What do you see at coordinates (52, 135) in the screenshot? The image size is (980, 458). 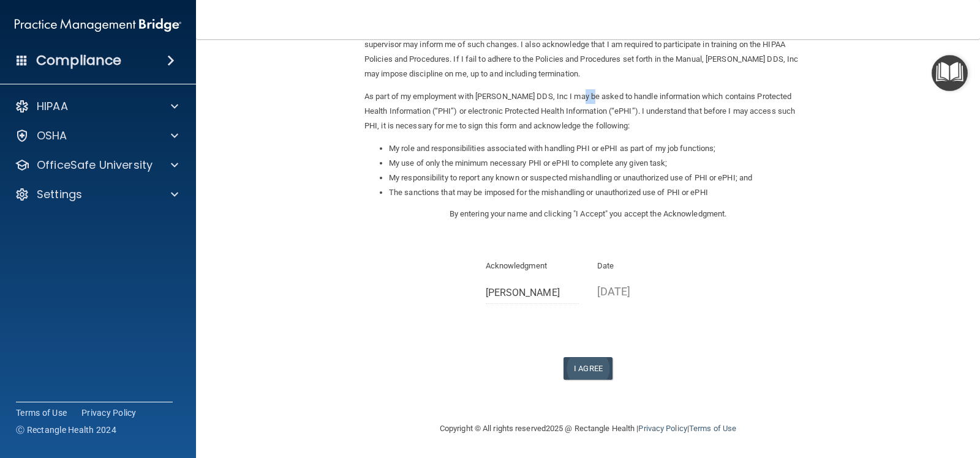 I see `p: OSHA` at bounding box center [52, 135].